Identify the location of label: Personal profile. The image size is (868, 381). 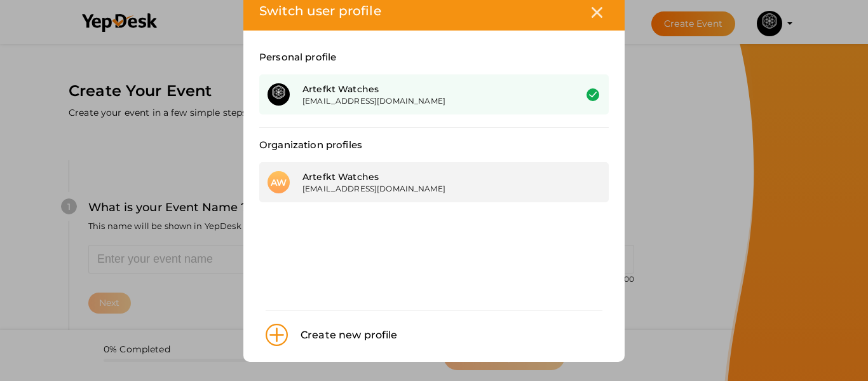
(298, 57).